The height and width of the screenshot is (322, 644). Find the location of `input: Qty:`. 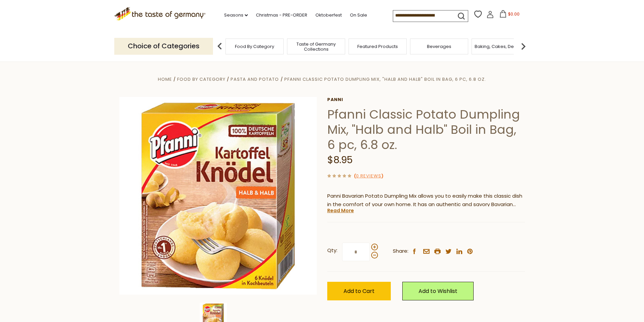

input: Qty: is located at coordinates (356, 251).